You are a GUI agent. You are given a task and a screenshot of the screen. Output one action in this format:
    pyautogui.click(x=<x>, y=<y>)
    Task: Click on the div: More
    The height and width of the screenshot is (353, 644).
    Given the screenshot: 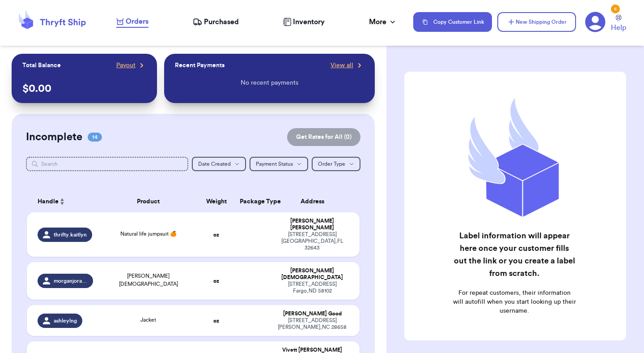 What is the action you would take?
    pyautogui.click(x=383, y=22)
    